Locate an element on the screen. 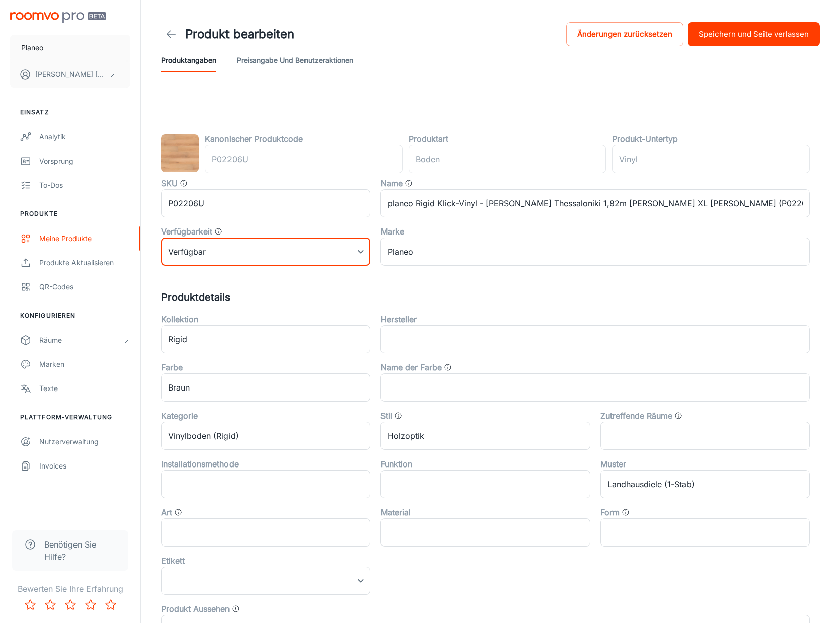 Image resolution: width=840 pixels, height=623 pixels. label: Farbe is located at coordinates (171, 367).